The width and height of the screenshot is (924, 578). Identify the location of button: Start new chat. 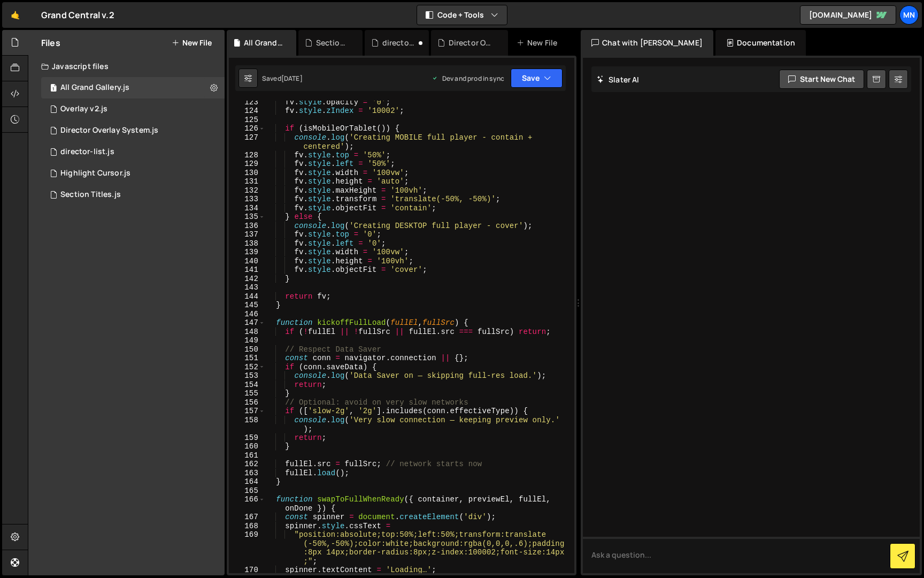
(821, 79).